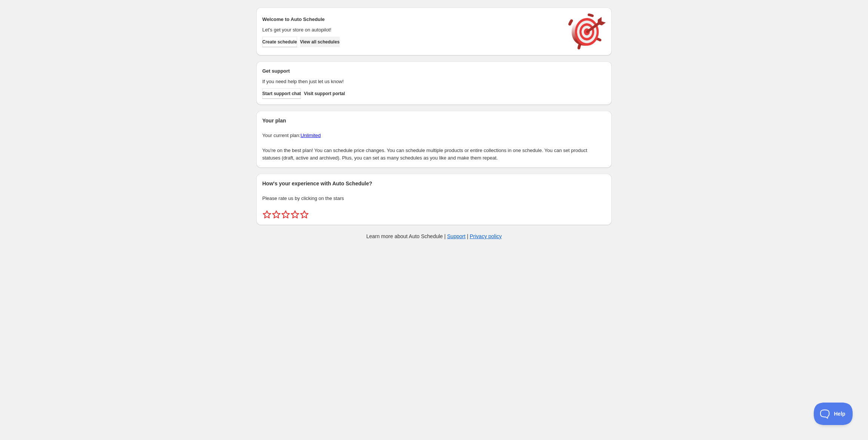  I want to click on a: Visit support portal, so click(324, 94).